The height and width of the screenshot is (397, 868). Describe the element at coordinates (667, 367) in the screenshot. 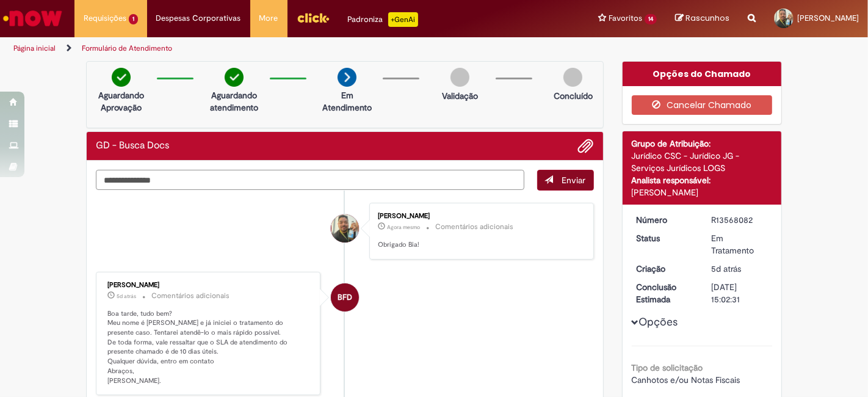

I see `b: Tipo de solicitação` at that location.